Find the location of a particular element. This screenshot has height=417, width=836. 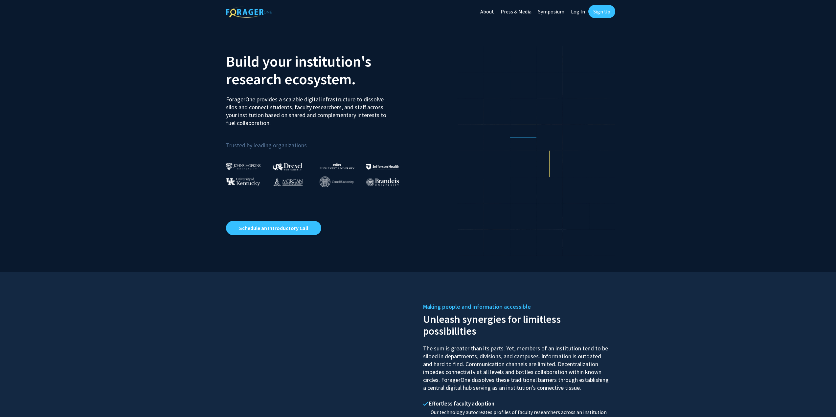

p: Trusted by leading organizations is located at coordinates (320, 141).